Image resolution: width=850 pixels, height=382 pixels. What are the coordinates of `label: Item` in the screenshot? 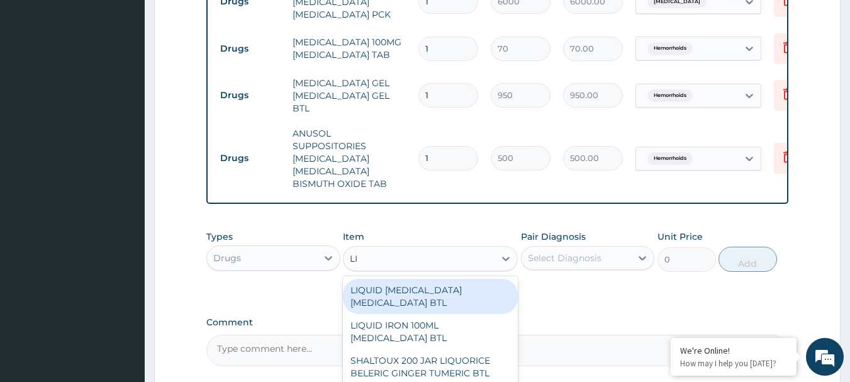 It's located at (354, 237).